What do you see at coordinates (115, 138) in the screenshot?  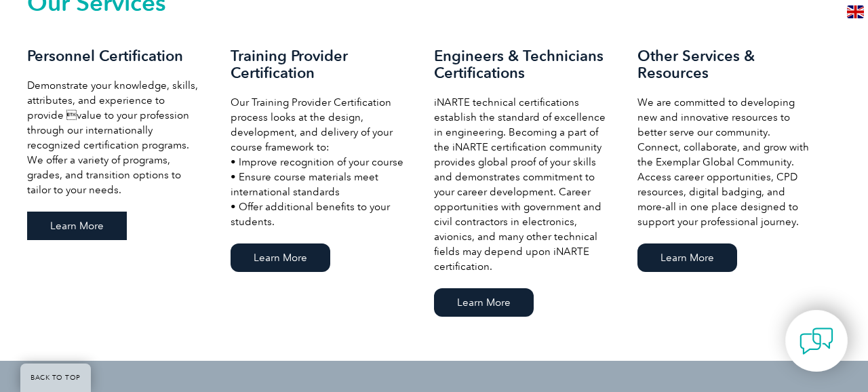 I see `p: Demonstrate your knowledge, skills, attributes, and experience to provide value to your professi...` at bounding box center [115, 138].